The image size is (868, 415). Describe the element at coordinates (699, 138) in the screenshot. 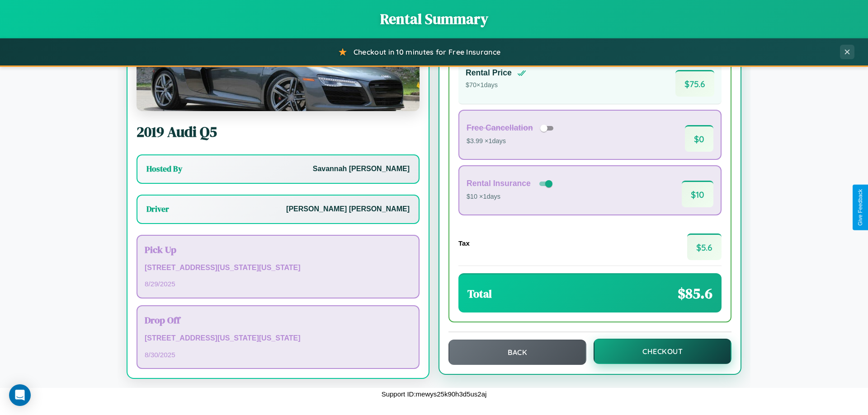

I see `span: $ 0` at that location.